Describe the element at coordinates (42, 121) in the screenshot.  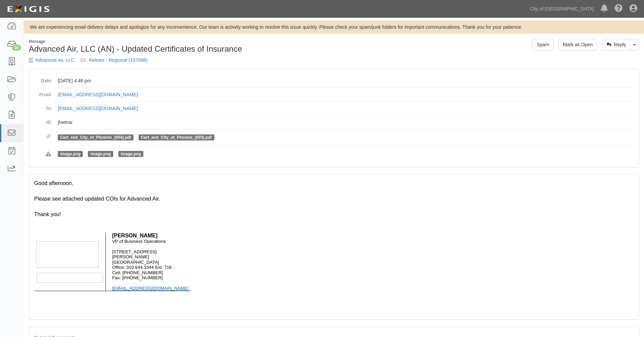
I see `dt: ID` at that location.